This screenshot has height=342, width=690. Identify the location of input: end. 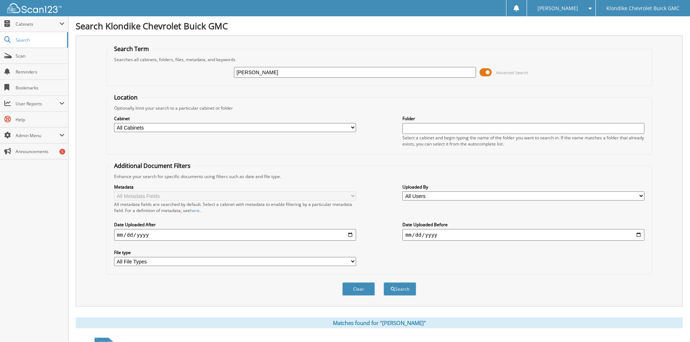
(523, 235).